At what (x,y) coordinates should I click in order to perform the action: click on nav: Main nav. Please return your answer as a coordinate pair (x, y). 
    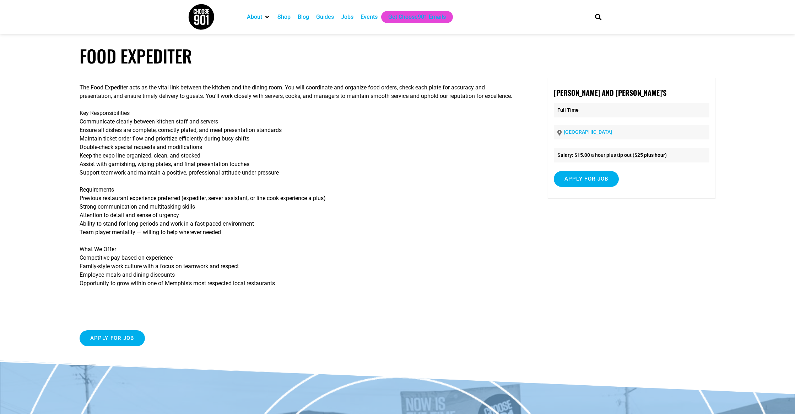
    Looking at the image, I should click on (413, 17).